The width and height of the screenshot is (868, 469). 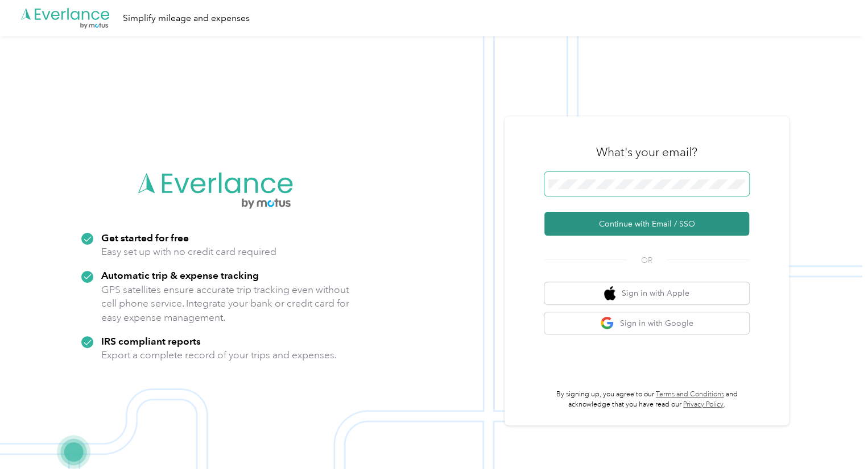 I want to click on h3: What's your email?, so click(x=646, y=152).